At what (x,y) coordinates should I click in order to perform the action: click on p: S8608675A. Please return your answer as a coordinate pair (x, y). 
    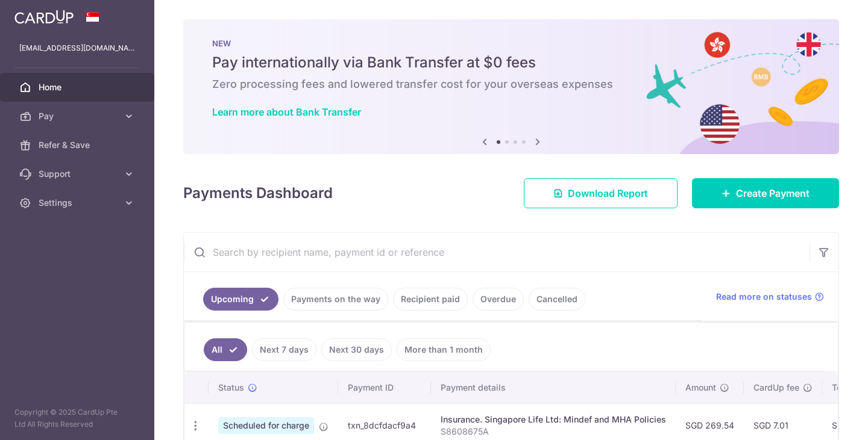
    Looking at the image, I should click on (554, 432).